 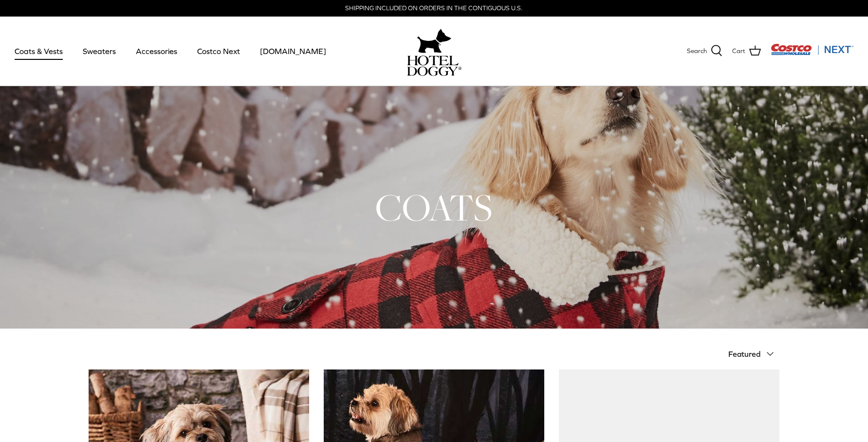 I want to click on h1: COATS, so click(x=434, y=207).